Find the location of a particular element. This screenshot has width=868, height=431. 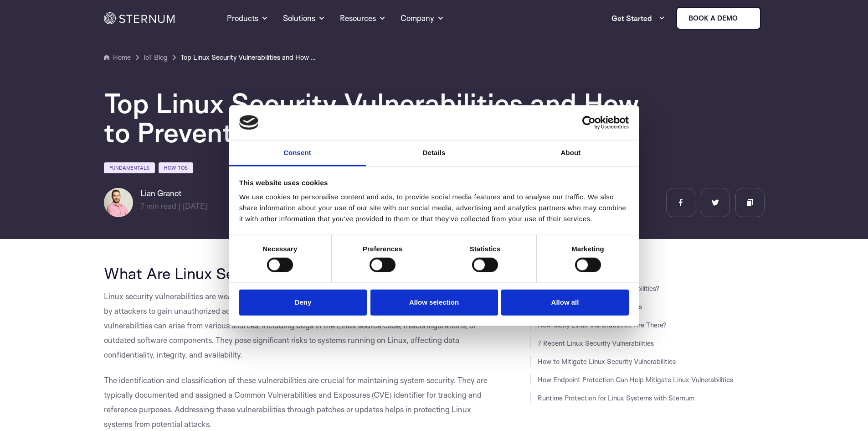

strong: Necessary is located at coordinates (280, 249).